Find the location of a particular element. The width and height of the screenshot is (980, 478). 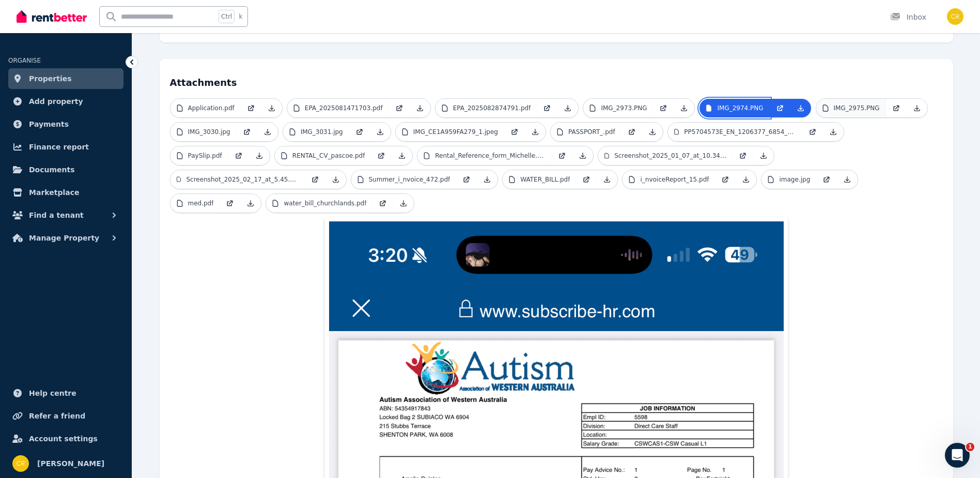

a: image.jpg is located at coordinates (789, 180).